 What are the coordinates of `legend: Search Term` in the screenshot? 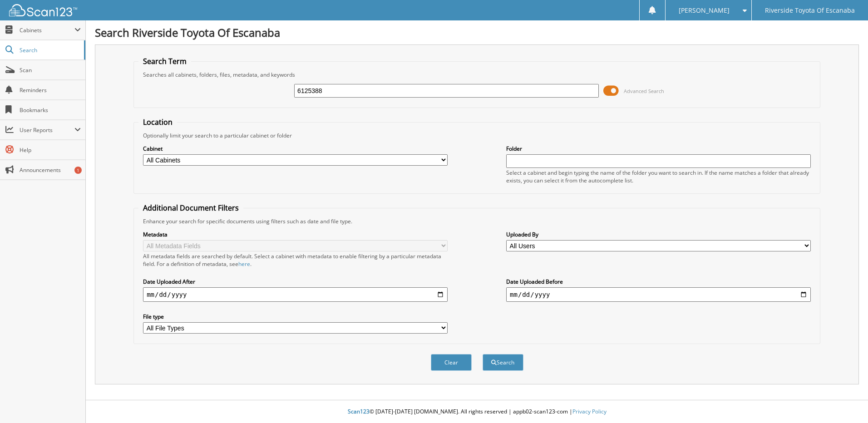 It's located at (165, 61).